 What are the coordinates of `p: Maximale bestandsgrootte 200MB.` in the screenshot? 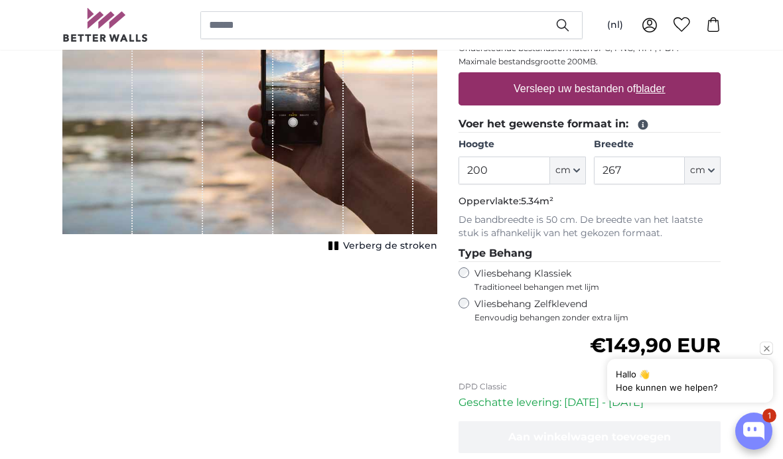 It's located at (589, 62).